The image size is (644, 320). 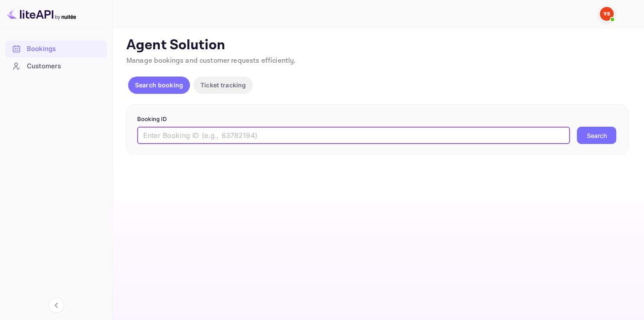 I want to click on a: Bookings, so click(x=56, y=48).